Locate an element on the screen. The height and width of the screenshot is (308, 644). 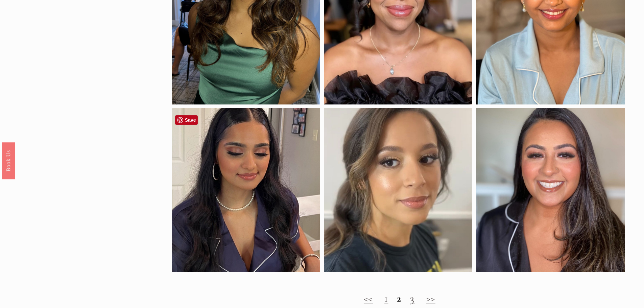
a: Book Us is located at coordinates (8, 161).